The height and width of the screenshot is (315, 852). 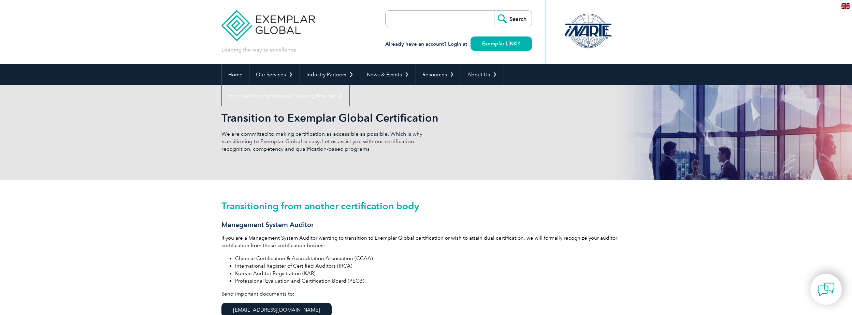 I want to click on a: About Us, so click(x=482, y=75).